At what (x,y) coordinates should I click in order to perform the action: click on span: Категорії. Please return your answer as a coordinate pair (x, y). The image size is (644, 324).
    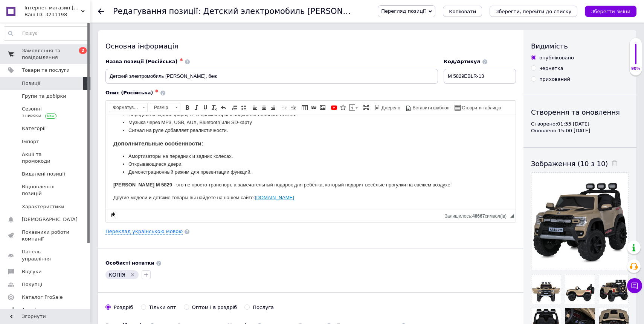
    Looking at the image, I should click on (34, 129).